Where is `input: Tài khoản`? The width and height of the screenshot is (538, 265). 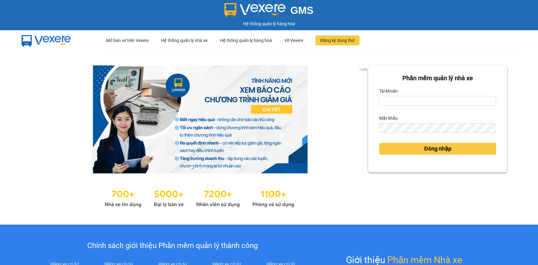 input: Tài khoản is located at coordinates (438, 101).